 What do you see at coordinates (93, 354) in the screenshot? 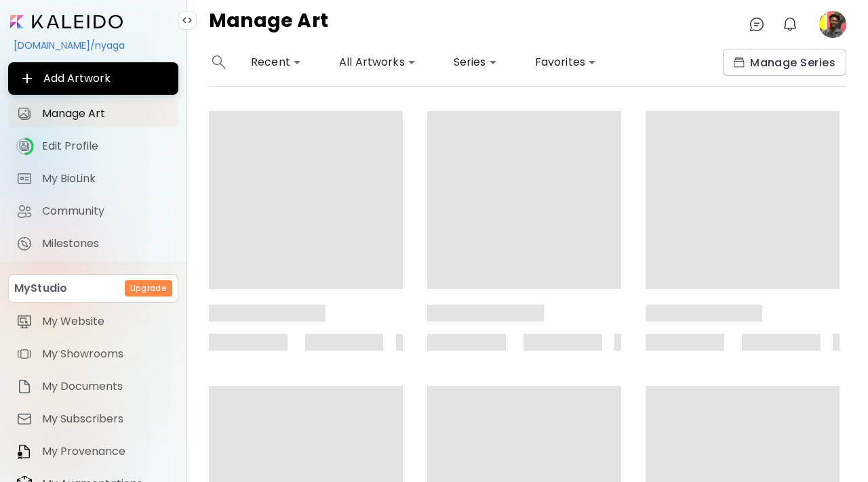
I see `a: itemMy Showrooms` at bounding box center [93, 354].